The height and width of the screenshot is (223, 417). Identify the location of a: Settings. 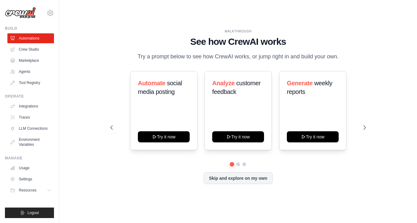
(31, 179).